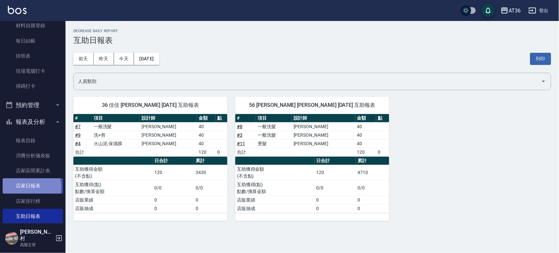  What do you see at coordinates (488, 10) in the screenshot?
I see `button: save` at bounding box center [488, 10].